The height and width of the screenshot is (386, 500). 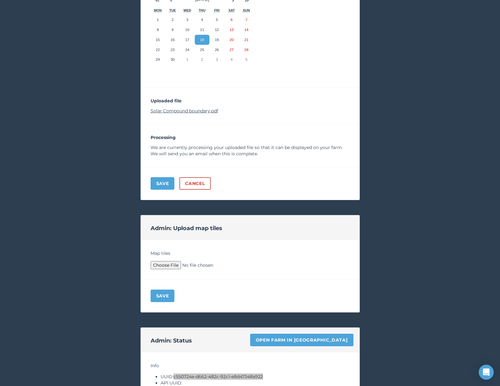 What do you see at coordinates (202, 30) in the screenshot?
I see `button: 11 September 2025` at bounding box center [202, 30].